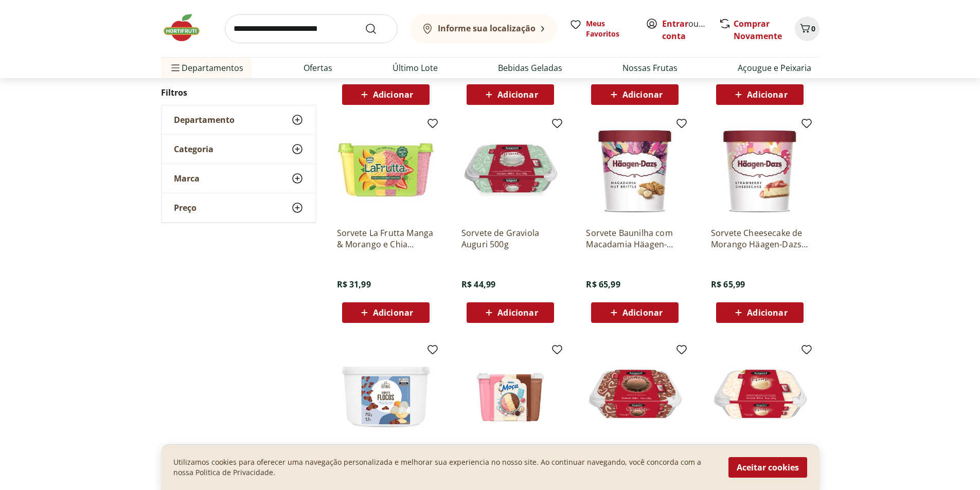 The height and width of the screenshot is (490, 980). I want to click on a: Criar conta, so click(690, 30).